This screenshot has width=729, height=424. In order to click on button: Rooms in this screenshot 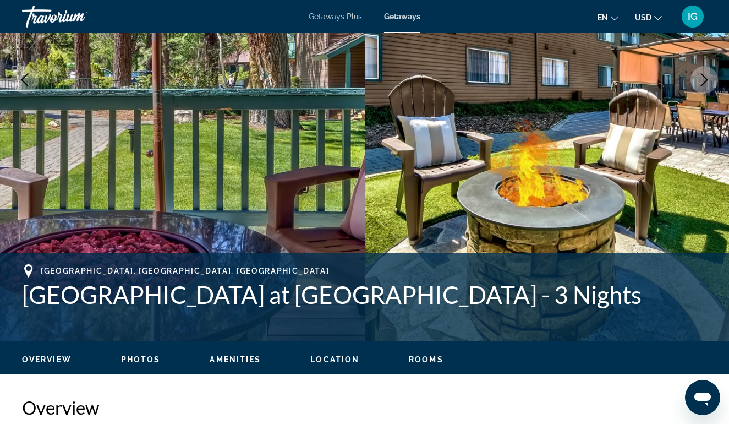, I will do `click(426, 359)`.